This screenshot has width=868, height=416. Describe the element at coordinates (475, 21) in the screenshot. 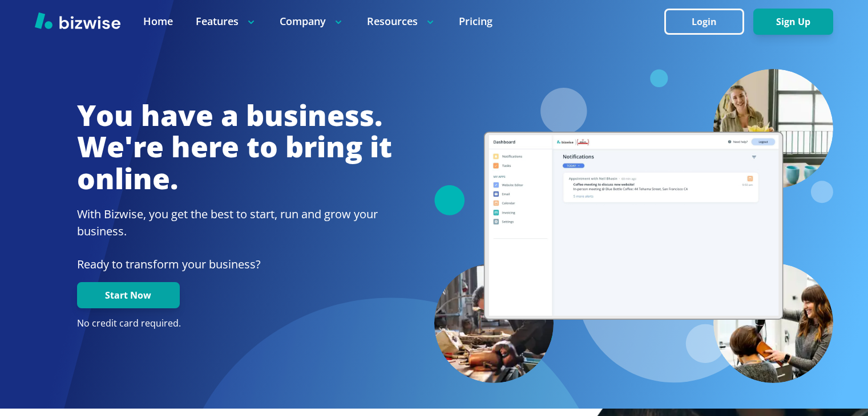

I see `a: Pricing` at that location.